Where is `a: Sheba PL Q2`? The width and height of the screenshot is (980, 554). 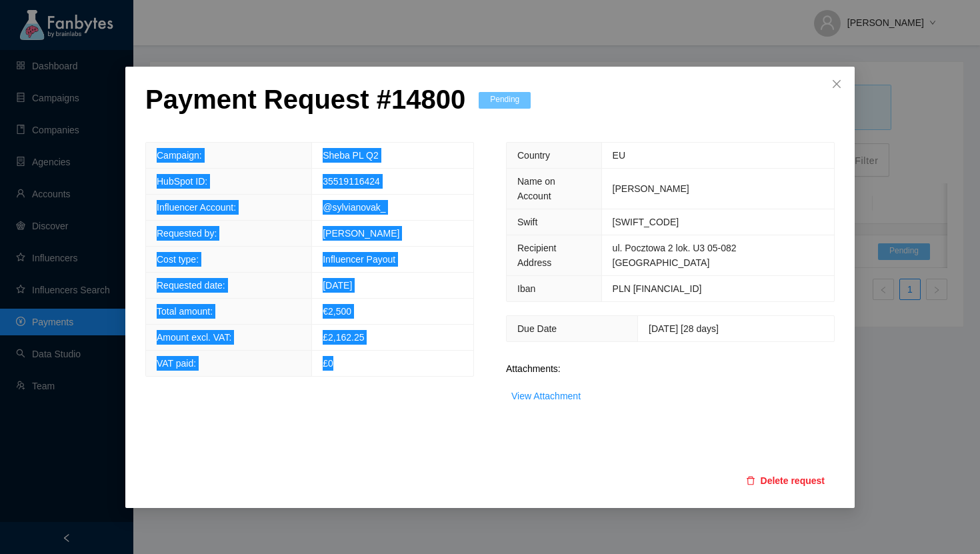 a: Sheba PL Q2 is located at coordinates (351, 155).